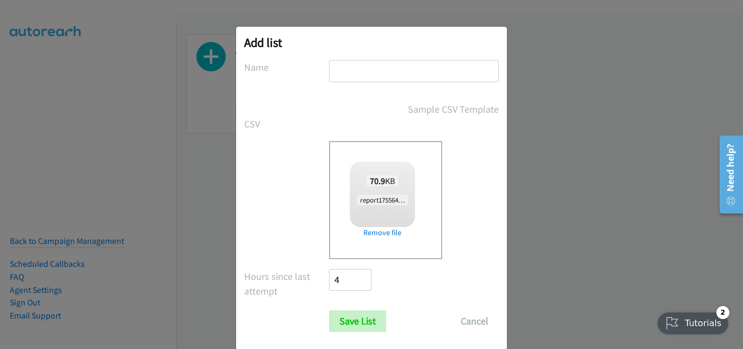 The height and width of the screenshot is (349, 743). Describe the element at coordinates (474, 321) in the screenshot. I see `button: Cancel` at that location.